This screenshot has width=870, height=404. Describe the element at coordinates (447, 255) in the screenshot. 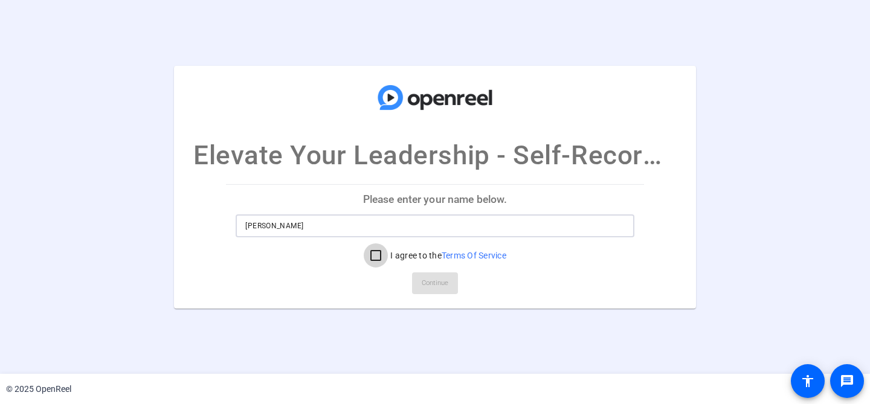

I see `label: I agree to the` at that location.